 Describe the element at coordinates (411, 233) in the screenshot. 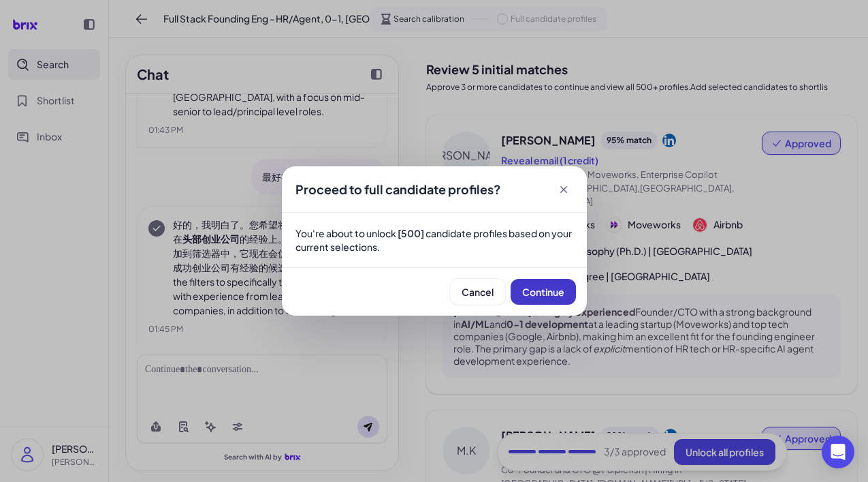

I see `strong: [500]` at that location.